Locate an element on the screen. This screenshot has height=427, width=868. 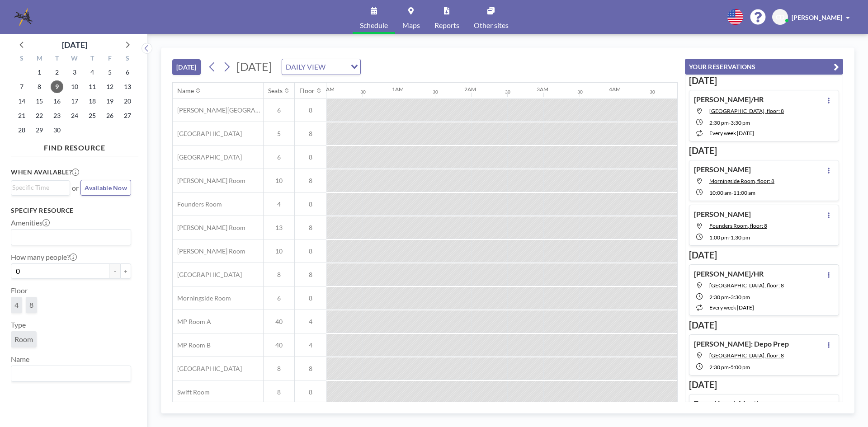
div: 1AM is located at coordinates (398, 89).